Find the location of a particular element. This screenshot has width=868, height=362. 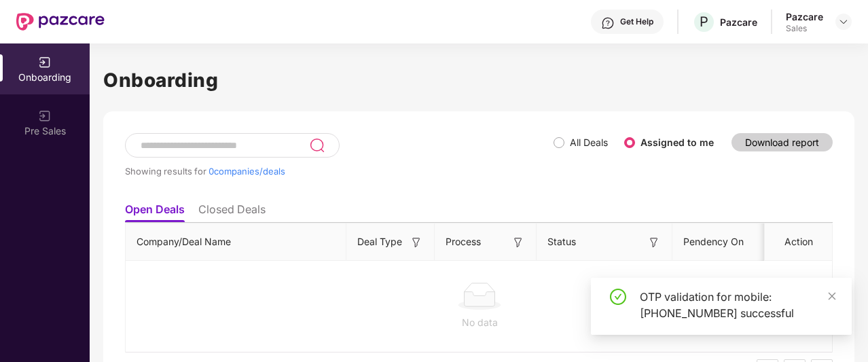

img: svg+xml;base64,PHN2ZyB3aWR0aD0iMjQiIGhlaWdodD0iMjUiIHZpZXdCb3g9IjAgMCAyNCAyNSIgZmlsbD0ibm9uZSIgeG... is located at coordinates (317, 145).